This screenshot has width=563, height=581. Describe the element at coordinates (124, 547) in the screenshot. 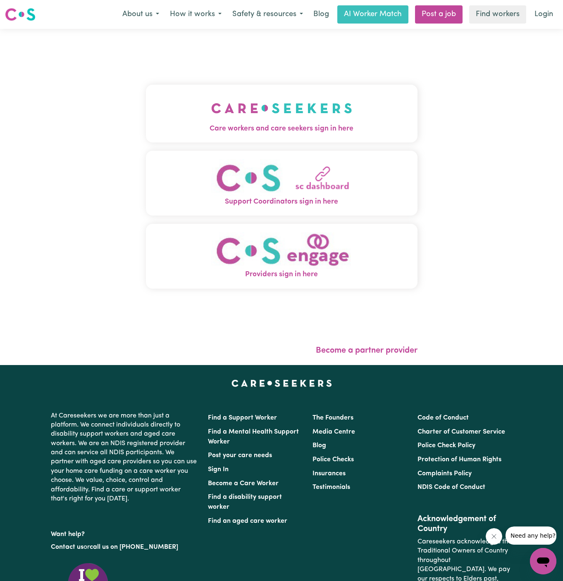

I see `p: or` at that location.